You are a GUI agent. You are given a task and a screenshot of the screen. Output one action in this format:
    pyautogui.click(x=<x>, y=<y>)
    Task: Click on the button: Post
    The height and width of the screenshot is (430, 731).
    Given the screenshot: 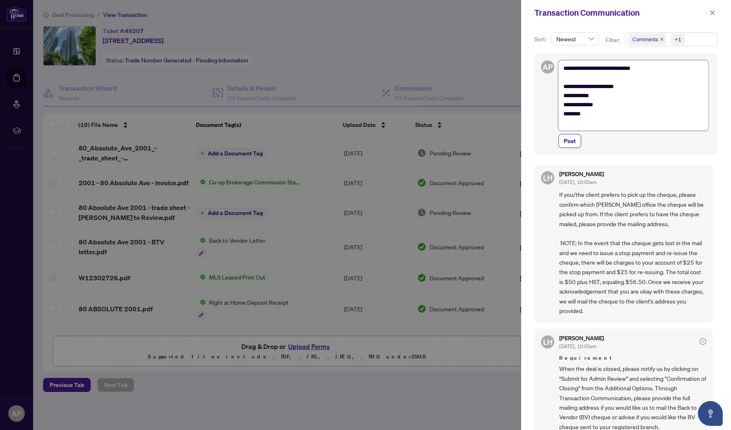 What is the action you would take?
    pyautogui.click(x=570, y=141)
    